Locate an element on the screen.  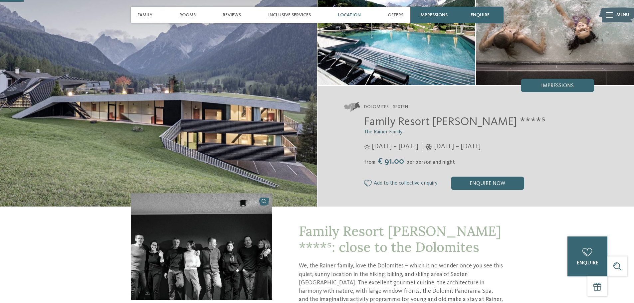
a: enquire is located at coordinates (587, 257).